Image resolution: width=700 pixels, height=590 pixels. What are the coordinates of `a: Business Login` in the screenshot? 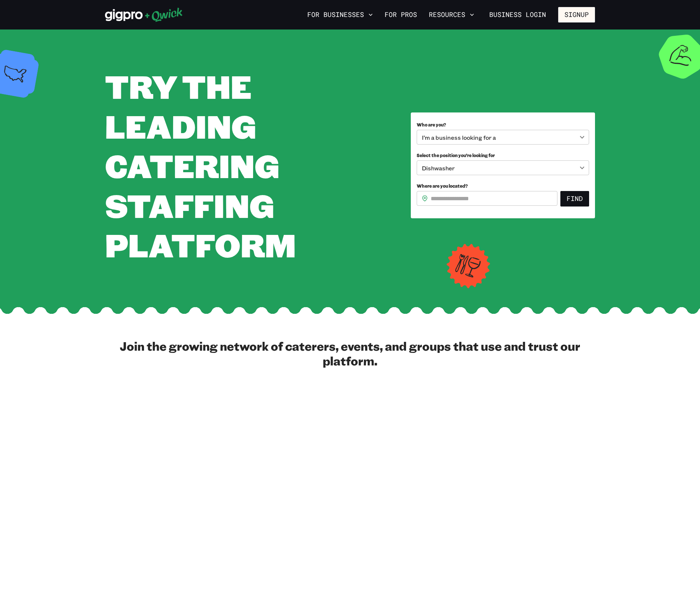 It's located at (518, 15).